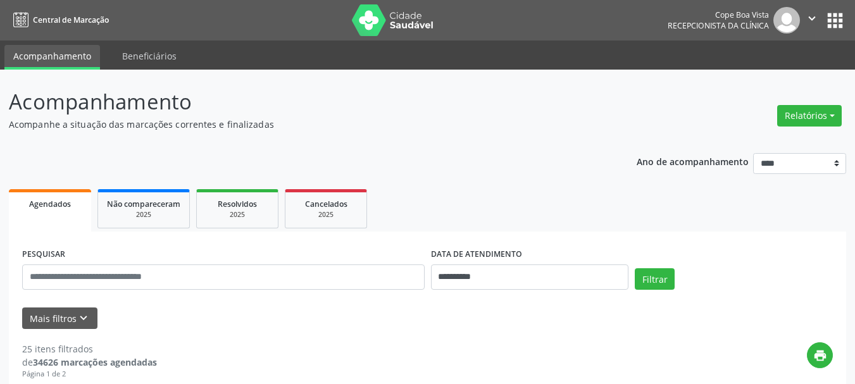 The width and height of the screenshot is (855, 384). I want to click on div: de, so click(89, 362).